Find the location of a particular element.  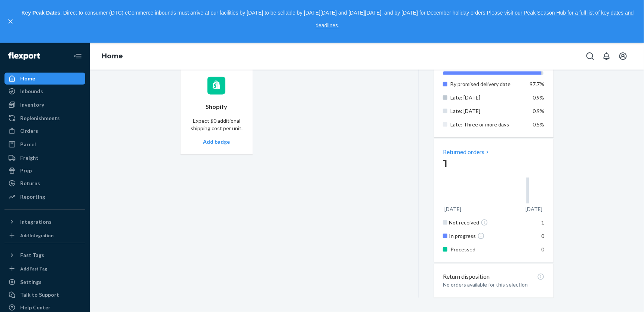

button: Talk to Support is located at coordinates (45, 295).